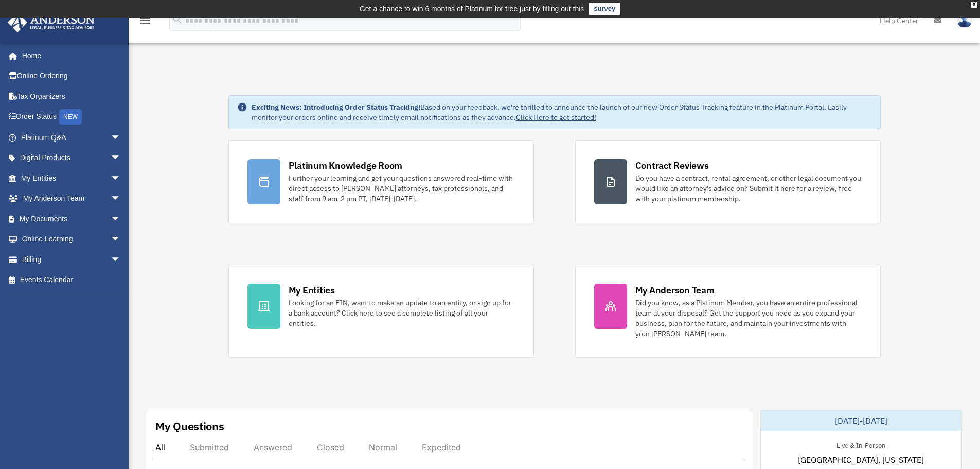  What do you see at coordinates (441, 447) in the screenshot?
I see `div: Expedited` at bounding box center [441, 447].